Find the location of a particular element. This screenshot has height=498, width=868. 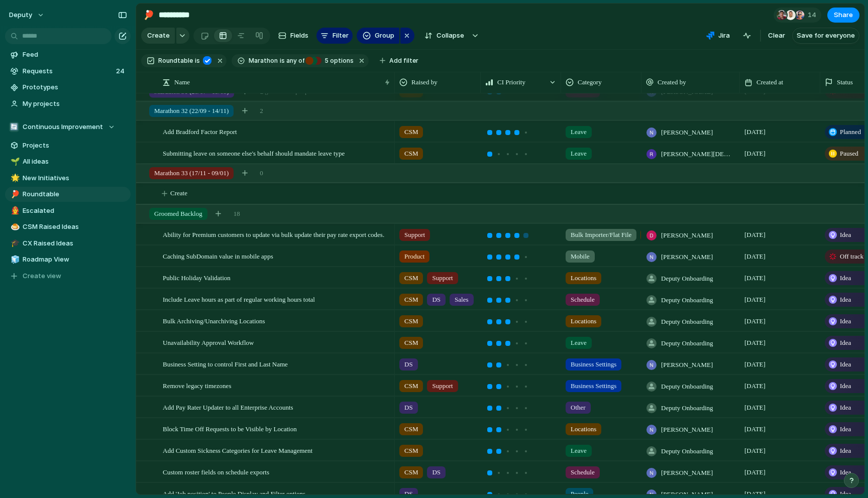

a: 🍮CSM Raised Ideas is located at coordinates (67, 227).